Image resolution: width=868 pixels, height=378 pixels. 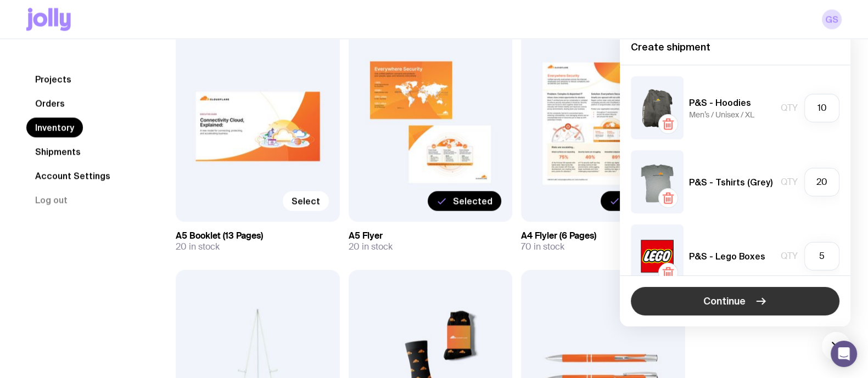 I want to click on a: Projects, so click(x=53, y=80).